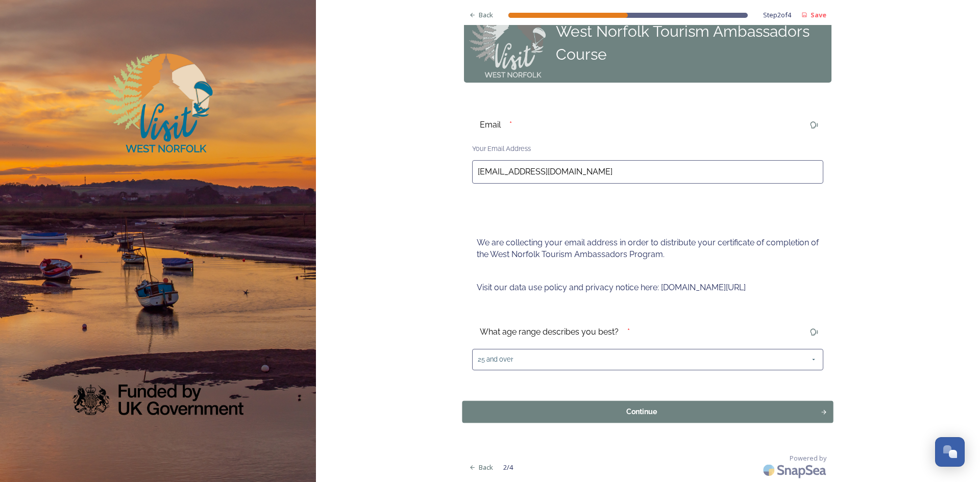 Image resolution: width=980 pixels, height=482 pixels. I want to click on input: email@domain.com, so click(648, 172).